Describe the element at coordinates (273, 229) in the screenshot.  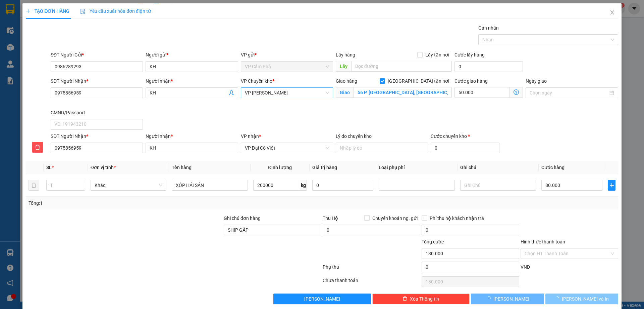
I see `input: Ghi chú đơn hàng` at that location.